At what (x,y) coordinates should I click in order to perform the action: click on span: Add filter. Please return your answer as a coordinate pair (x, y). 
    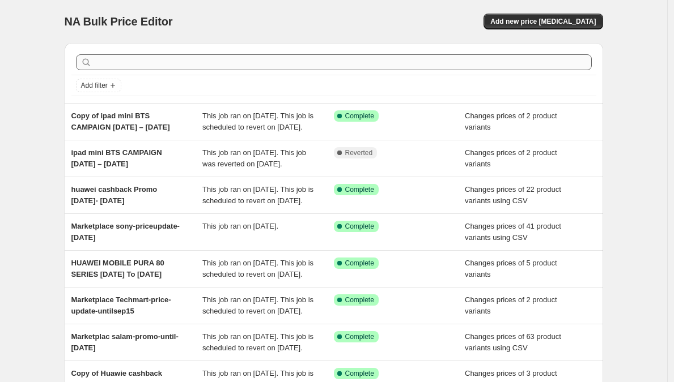
    Looking at the image, I should click on (94, 86).